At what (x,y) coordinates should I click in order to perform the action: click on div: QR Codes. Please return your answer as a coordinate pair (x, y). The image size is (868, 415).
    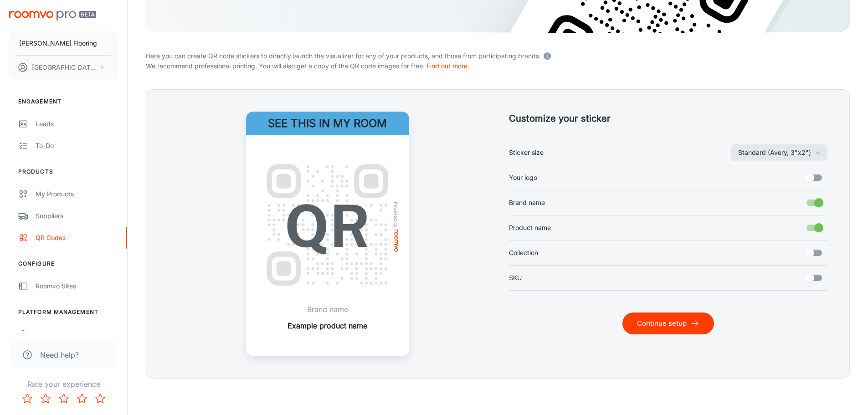
    Looking at the image, I should click on (77, 238).